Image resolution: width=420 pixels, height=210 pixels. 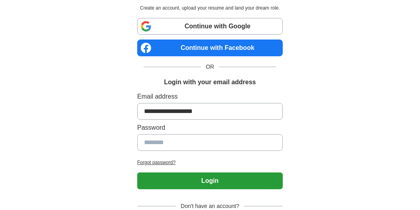 What do you see at coordinates (210, 162) in the screenshot?
I see `a: Forgot password?` at bounding box center [210, 162].